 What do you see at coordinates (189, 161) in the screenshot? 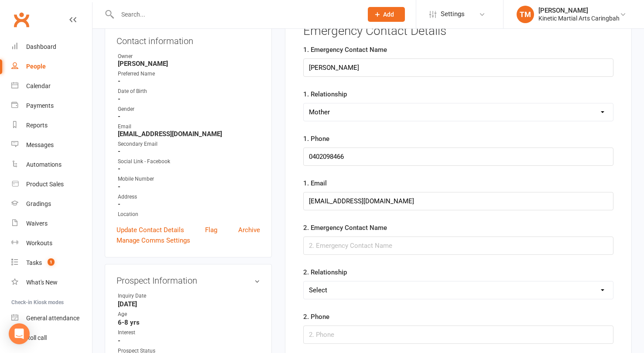
I see `div: Social Link - Facebook` at bounding box center [189, 161].